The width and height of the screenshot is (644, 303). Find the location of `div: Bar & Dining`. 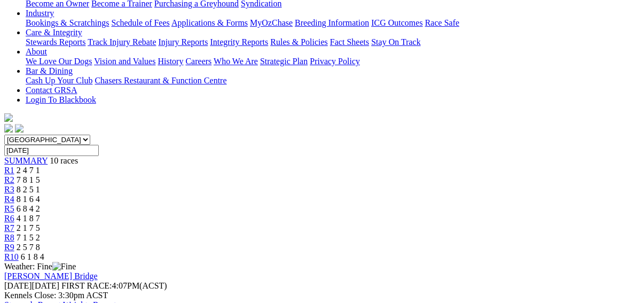

div: Bar & Dining is located at coordinates (333, 81).